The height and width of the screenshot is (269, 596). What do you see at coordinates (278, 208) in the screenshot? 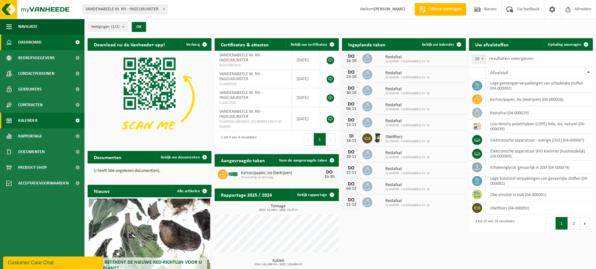
I see `h3: Tonnage` at bounding box center [278, 208].